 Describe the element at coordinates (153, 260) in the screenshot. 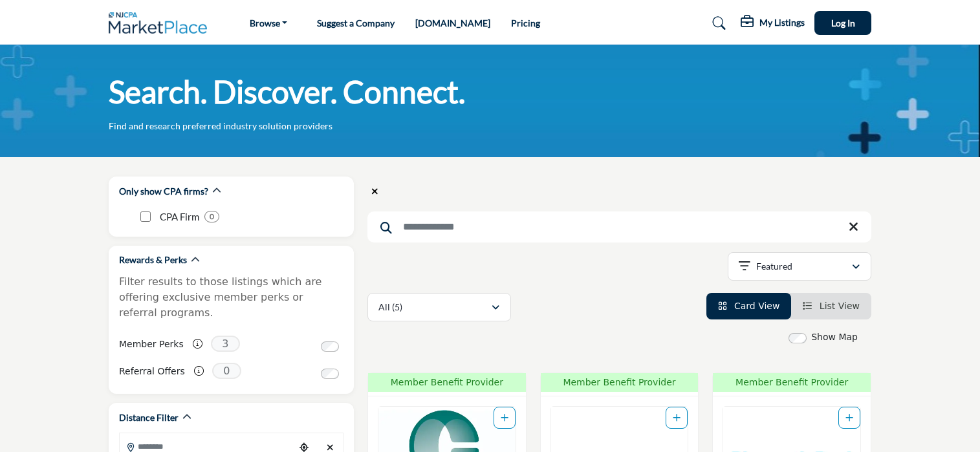

I see `h2: Rewards & Perks` at that location.